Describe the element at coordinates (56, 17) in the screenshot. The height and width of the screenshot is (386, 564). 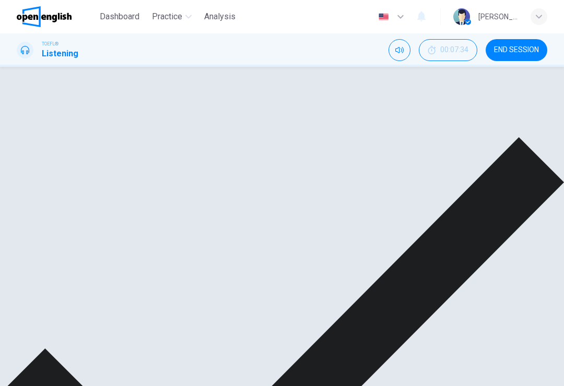
I see `a: OpenEnglish logo` at that location.